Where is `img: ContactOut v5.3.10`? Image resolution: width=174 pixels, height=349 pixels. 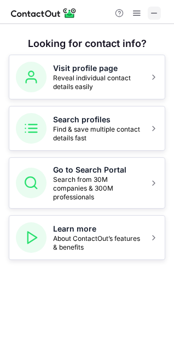
img: ContactOut v5.3.10 is located at coordinates (44, 13).